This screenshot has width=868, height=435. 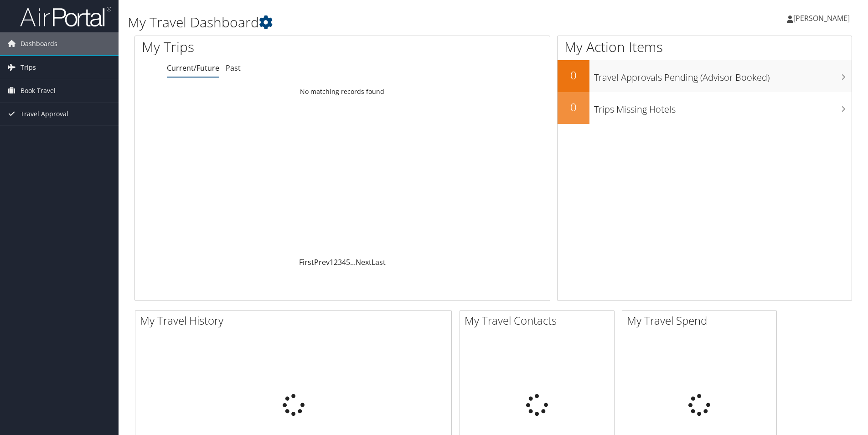 I want to click on a: Current/Future, so click(x=193, y=68).